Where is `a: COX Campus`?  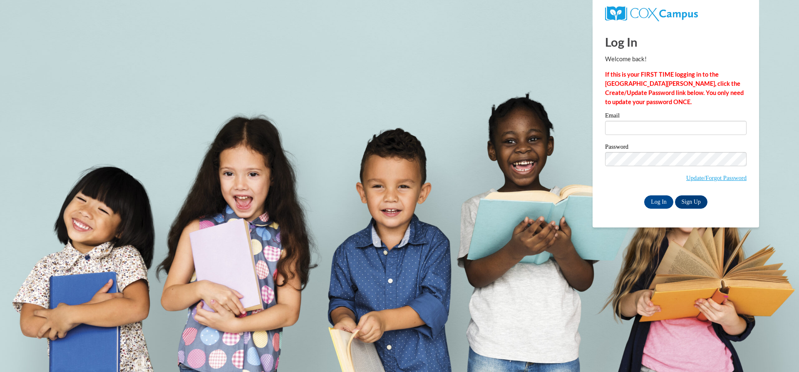
a: COX Campus is located at coordinates (651, 13).